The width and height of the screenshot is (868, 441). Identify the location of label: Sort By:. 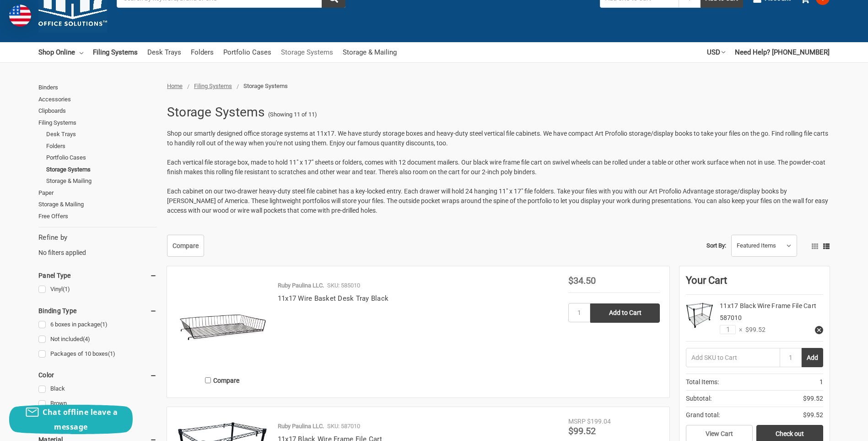
(716, 246).